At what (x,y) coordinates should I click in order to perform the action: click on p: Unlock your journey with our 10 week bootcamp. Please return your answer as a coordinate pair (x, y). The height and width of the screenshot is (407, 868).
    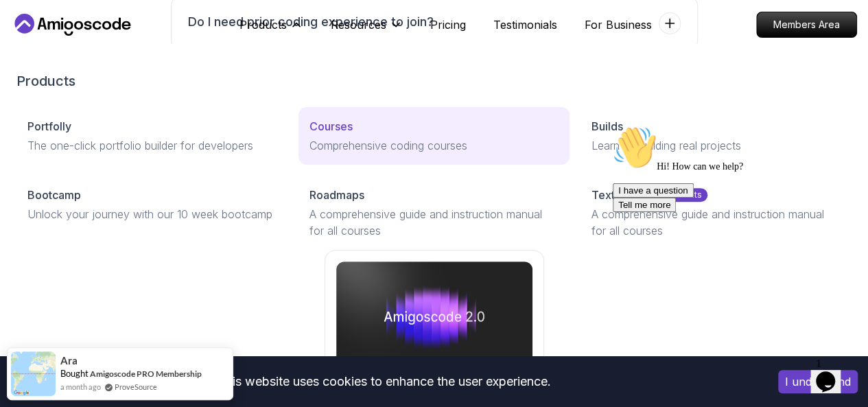
    Looking at the image, I should click on (152, 214).